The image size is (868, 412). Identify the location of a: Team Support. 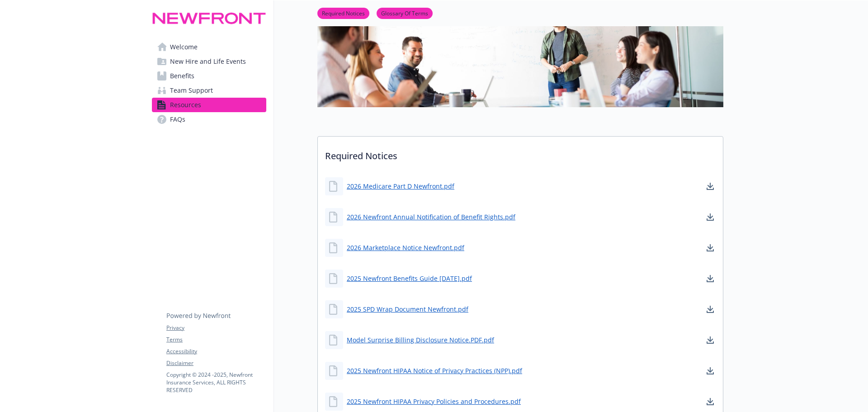
(209, 90).